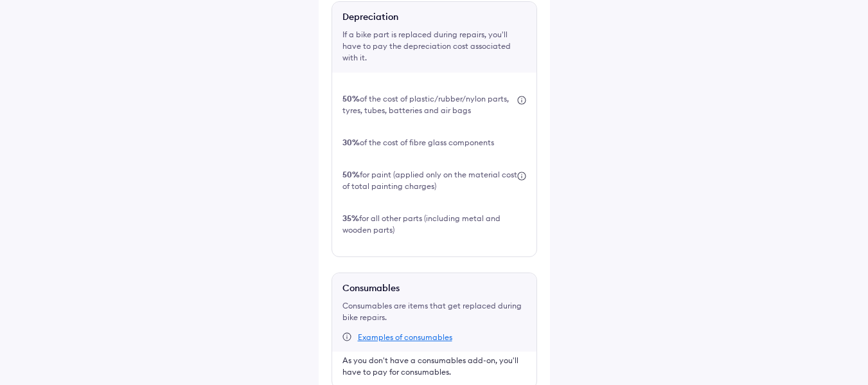 Image resolution: width=868 pixels, height=385 pixels. Describe the element at coordinates (434, 224) in the screenshot. I see `div: for all other parts (including metal and wooden parts)` at that location.